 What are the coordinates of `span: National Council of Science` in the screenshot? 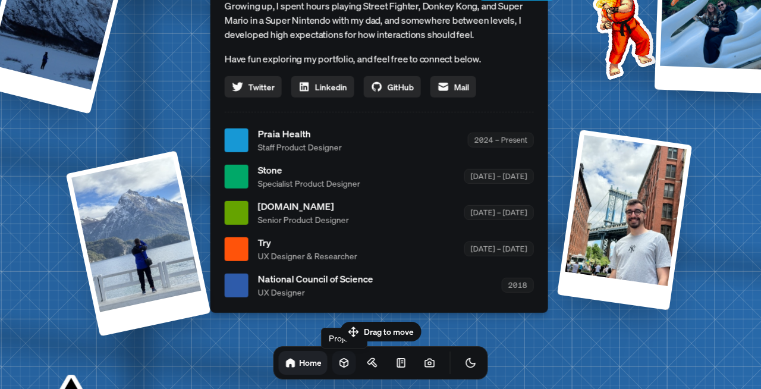 It's located at (316, 279).